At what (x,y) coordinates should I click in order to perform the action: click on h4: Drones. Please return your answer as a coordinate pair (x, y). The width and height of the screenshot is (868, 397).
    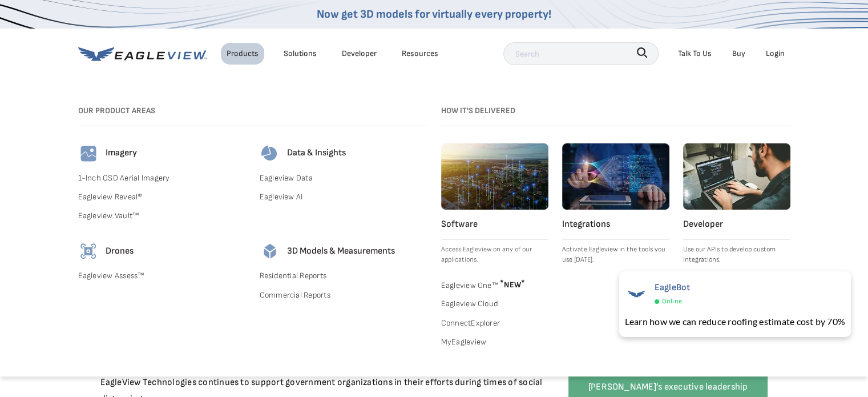
    Looking at the image, I should click on (119, 251).